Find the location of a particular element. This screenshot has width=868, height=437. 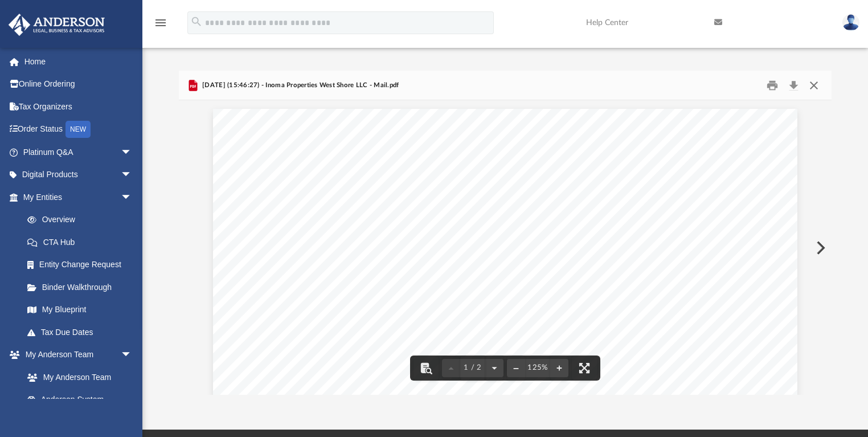

img: Anderson Advisors Platinum Portal is located at coordinates (56, 24).